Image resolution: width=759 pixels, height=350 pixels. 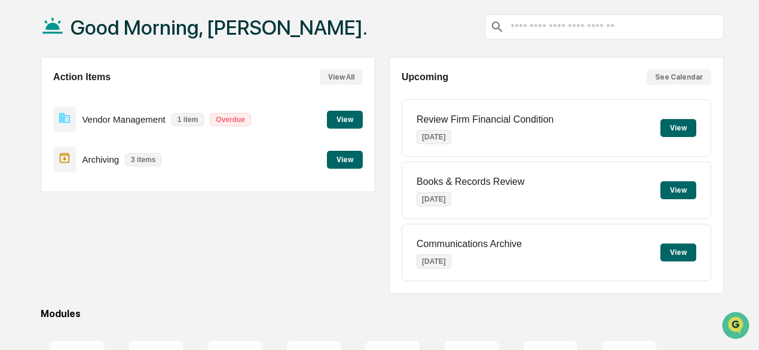 What do you see at coordinates (44, 156) in the screenshot?
I see `a: 🖐️Preclearance` at bounding box center [44, 156].